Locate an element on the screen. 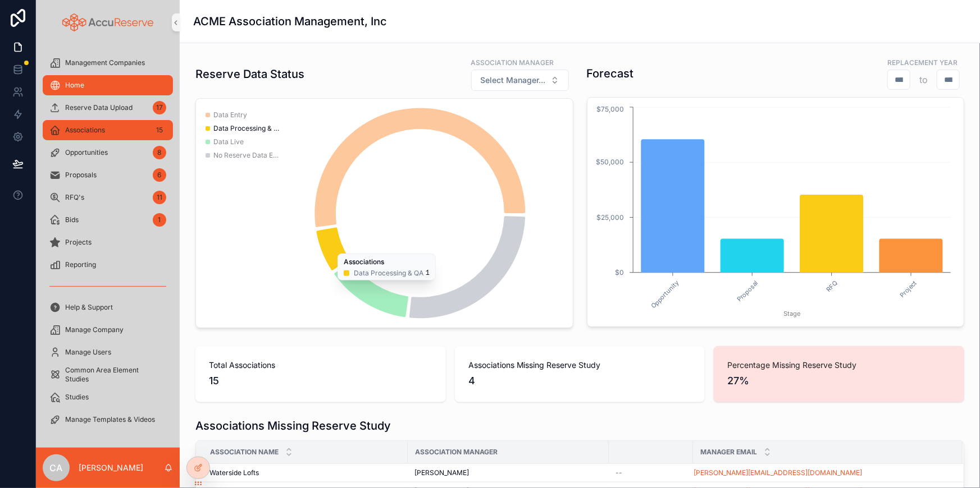  span: Associations Missing Reserve Study is located at coordinates (580, 365).